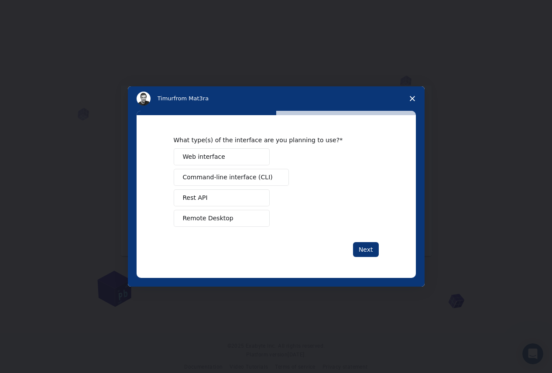 The image size is (552, 373). Describe the element at coordinates (231, 177) in the screenshot. I see `button: Command-line interface (CLI)` at that location.